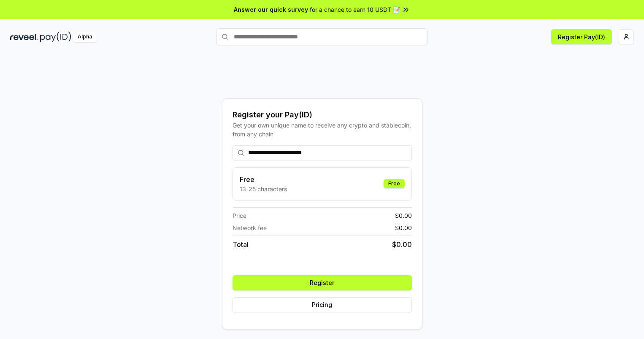 The height and width of the screenshot is (339, 644). What do you see at coordinates (582, 36) in the screenshot?
I see `button: Register Pay(ID)` at bounding box center [582, 36].